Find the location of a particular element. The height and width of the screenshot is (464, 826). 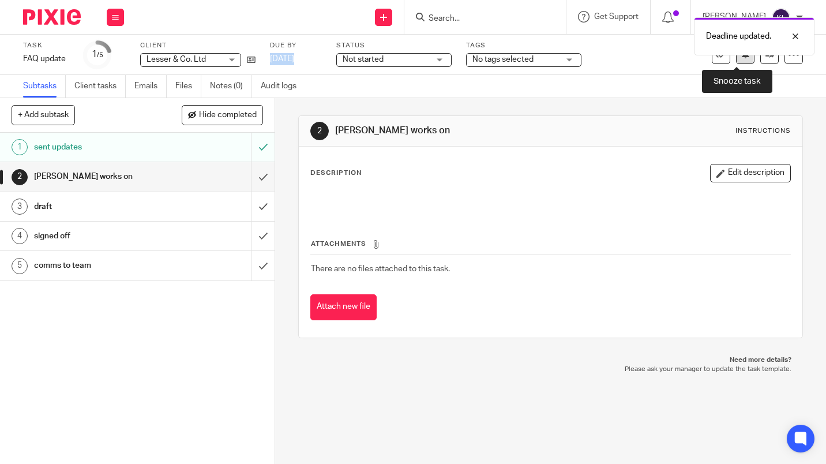

span: Hide completed is located at coordinates (228, 115).